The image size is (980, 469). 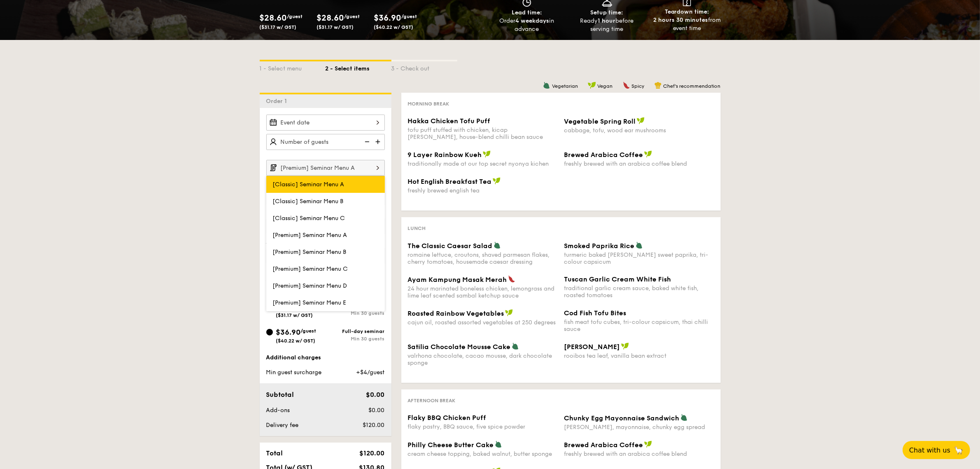 I want to click on span: Total, so click(x=274, y=452).